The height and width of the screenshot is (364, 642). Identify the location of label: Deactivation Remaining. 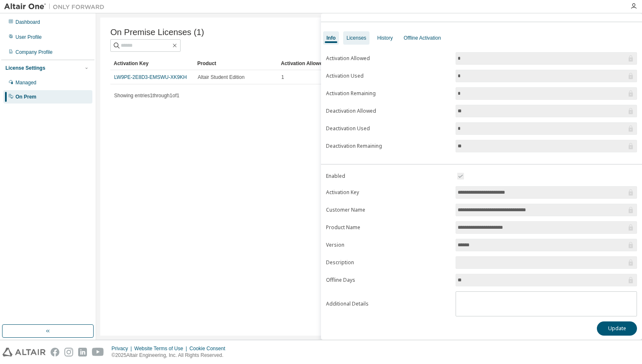
(388, 146).